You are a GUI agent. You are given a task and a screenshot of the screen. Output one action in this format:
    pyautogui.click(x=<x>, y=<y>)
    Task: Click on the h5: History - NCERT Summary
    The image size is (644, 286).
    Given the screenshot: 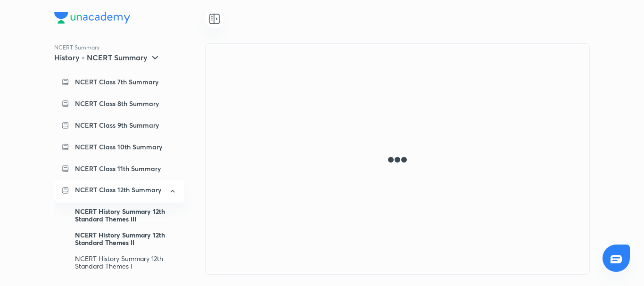 What is the action you would take?
    pyautogui.click(x=101, y=57)
    